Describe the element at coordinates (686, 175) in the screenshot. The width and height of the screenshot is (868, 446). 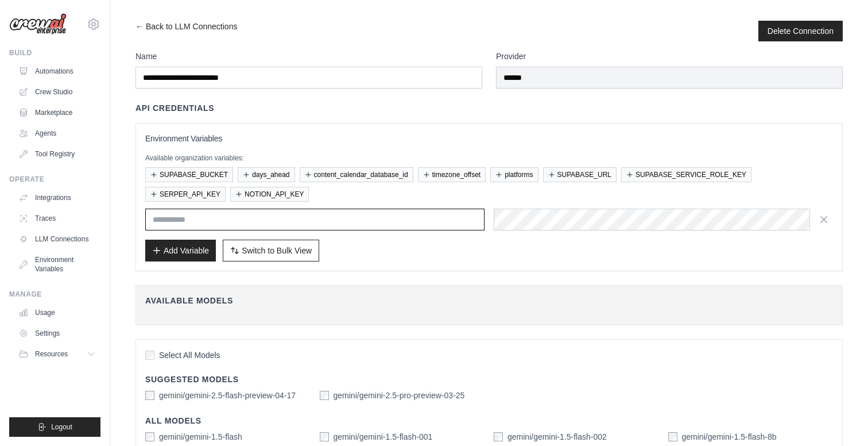
I see `button: SUPABASE_SERVICE_ROLE_KEY` at that location.